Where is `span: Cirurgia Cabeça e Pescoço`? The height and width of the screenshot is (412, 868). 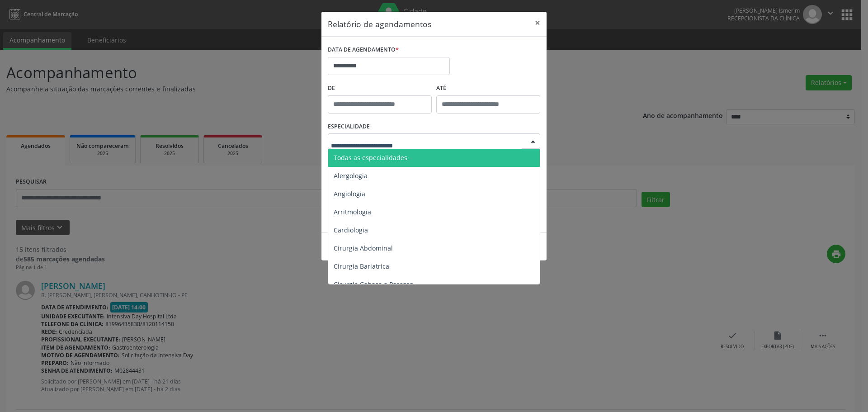
span: Cirurgia Cabeça e Pescoço is located at coordinates (373, 284).